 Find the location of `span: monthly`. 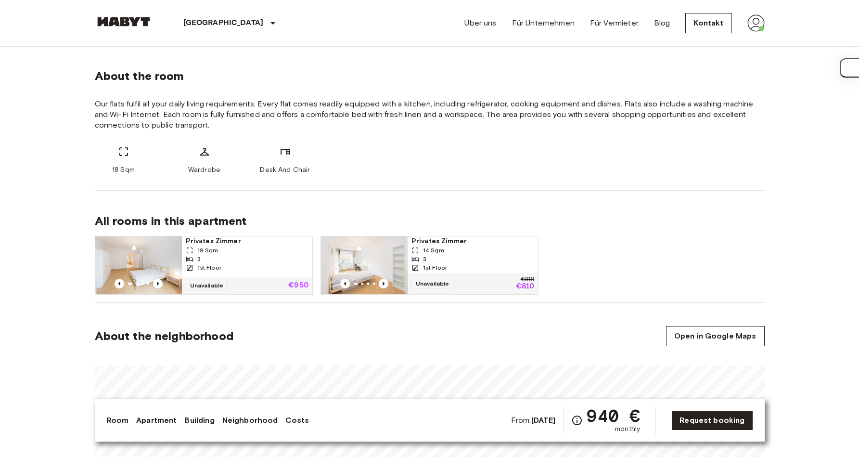

span: monthly is located at coordinates (628, 429).